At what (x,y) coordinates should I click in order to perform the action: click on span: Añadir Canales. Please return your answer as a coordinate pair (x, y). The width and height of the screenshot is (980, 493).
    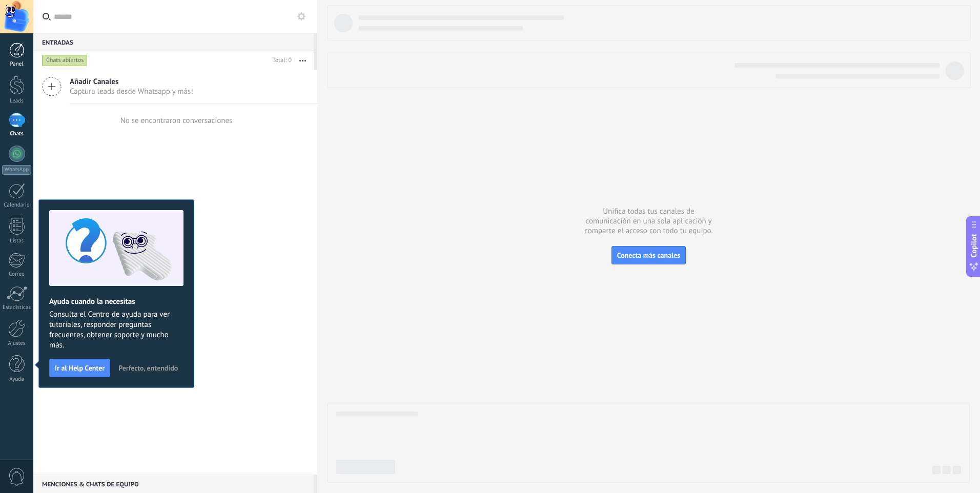
    Looking at the image, I should click on (131, 81).